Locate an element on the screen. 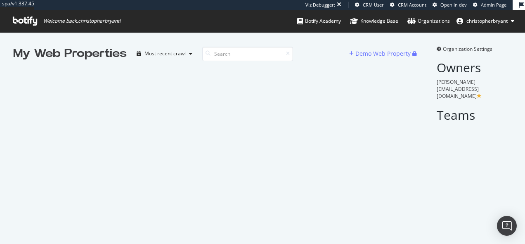  span: CRM Account is located at coordinates (412, 5).